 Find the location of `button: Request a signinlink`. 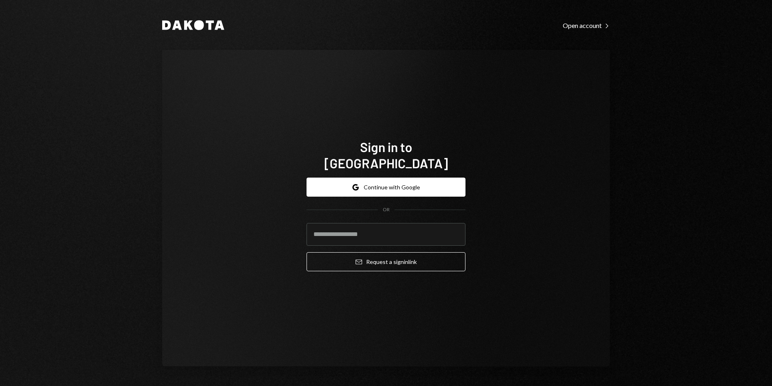

button: Request a signinlink is located at coordinates (386, 262).